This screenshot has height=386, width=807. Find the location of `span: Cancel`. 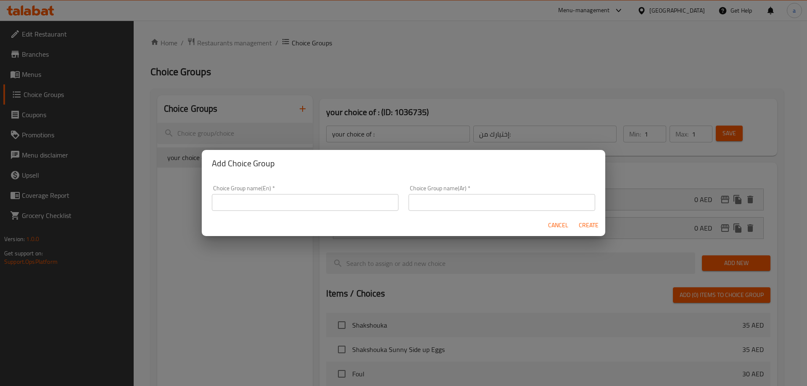

span: Cancel is located at coordinates (558, 225).